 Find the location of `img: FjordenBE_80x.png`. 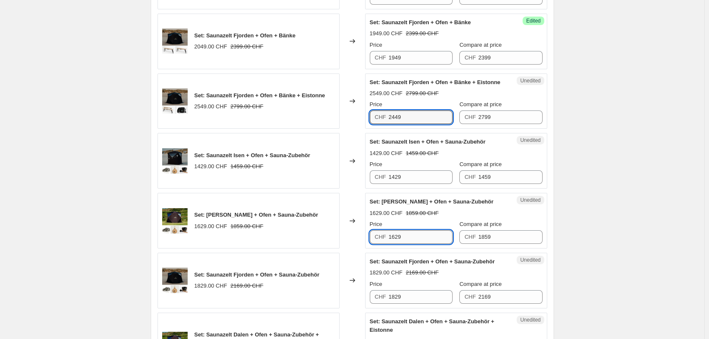

img: FjordenBE_80x.png is located at coordinates (175, 101).